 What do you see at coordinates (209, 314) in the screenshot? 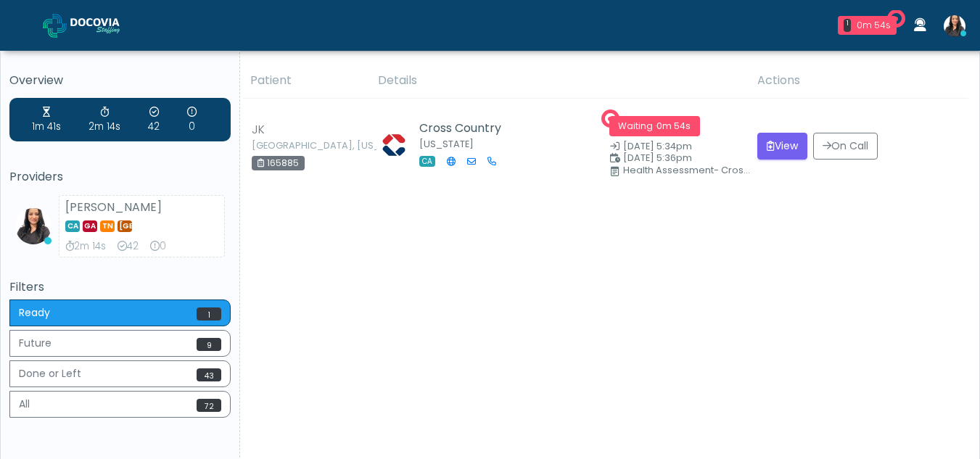
I see `span: 1` at bounding box center [209, 314].